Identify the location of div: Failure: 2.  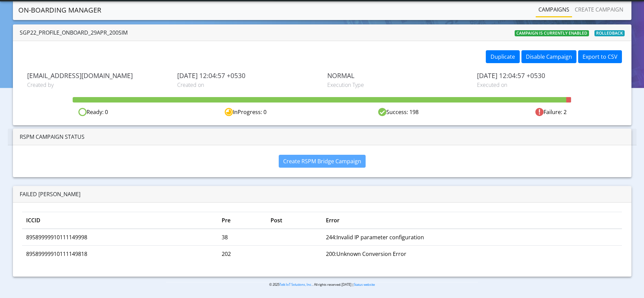
(551, 112).